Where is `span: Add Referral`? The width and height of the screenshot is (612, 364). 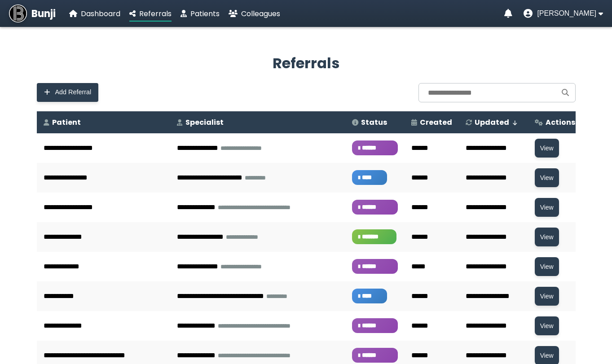 span: Add Referral is located at coordinates (73, 92).